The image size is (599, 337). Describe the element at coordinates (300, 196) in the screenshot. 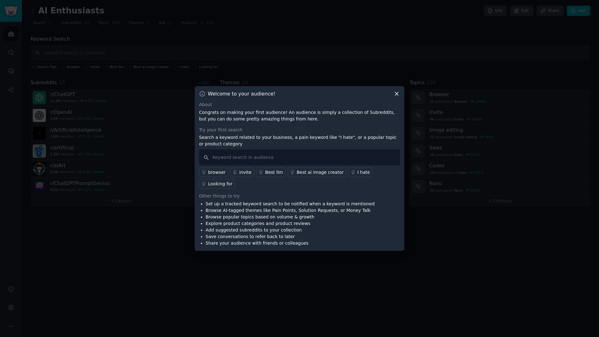

I see `div: Other things to try` at that location.